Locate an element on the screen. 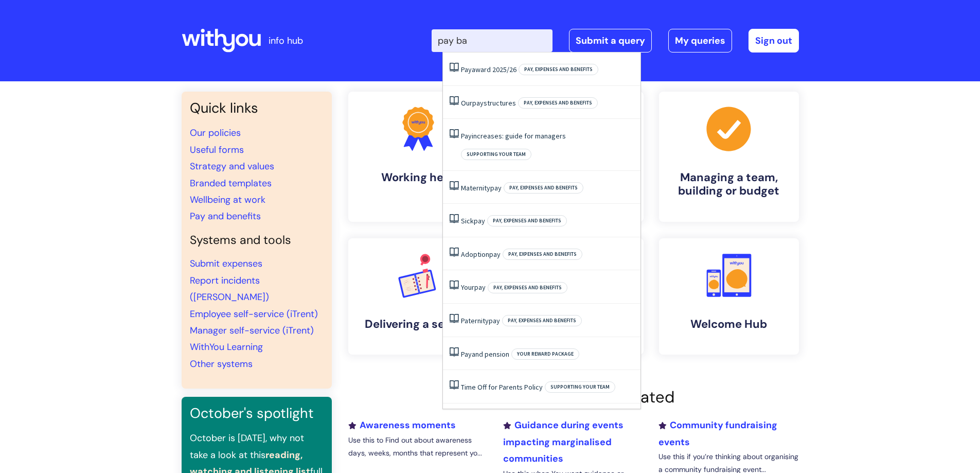  h4: Delivering a service is located at coordinates (418, 324).